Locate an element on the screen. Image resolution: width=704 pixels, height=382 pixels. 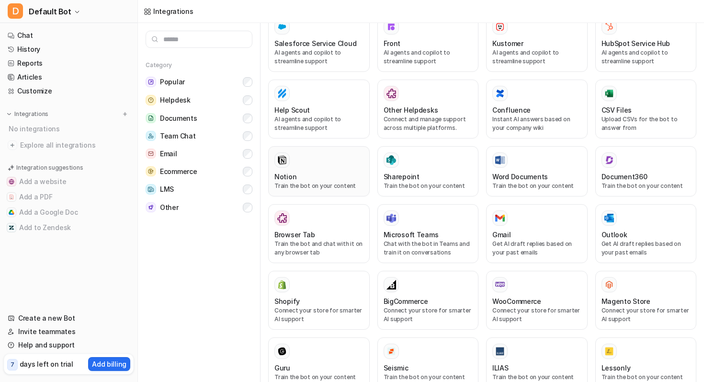
img: ILIAS is located at coordinates (500, 351).